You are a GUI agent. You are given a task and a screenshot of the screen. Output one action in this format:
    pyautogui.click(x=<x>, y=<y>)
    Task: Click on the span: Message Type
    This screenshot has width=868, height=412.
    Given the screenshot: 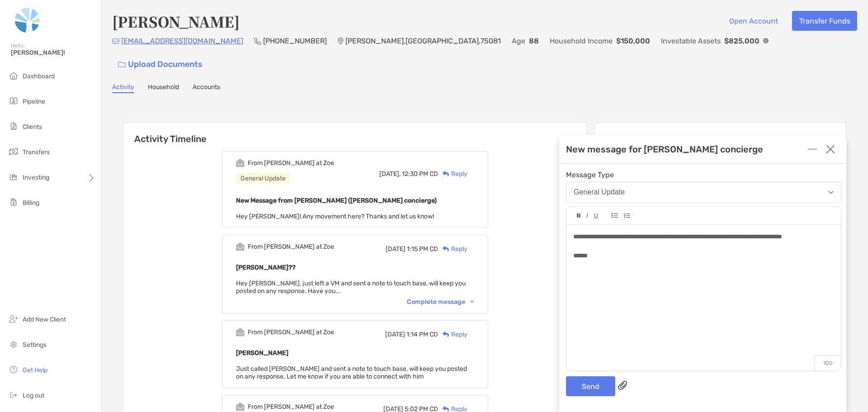 What is the action you would take?
    pyautogui.click(x=703, y=175)
    